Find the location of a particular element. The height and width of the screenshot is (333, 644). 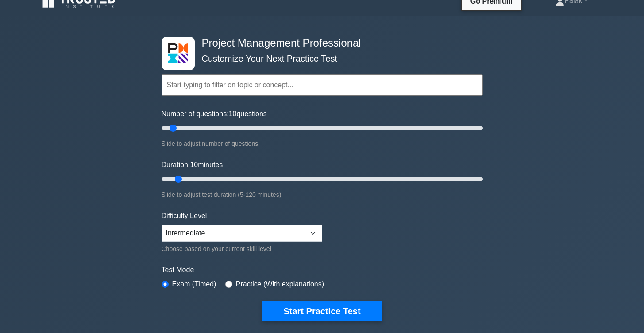

h4: Project Management Professional is located at coordinates (319, 43).